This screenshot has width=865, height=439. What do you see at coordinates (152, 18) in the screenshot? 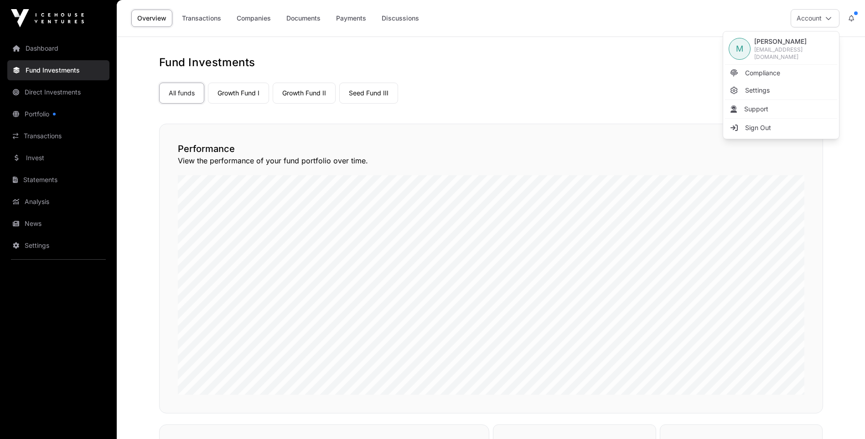
I see `a: Overview` at bounding box center [152, 18].